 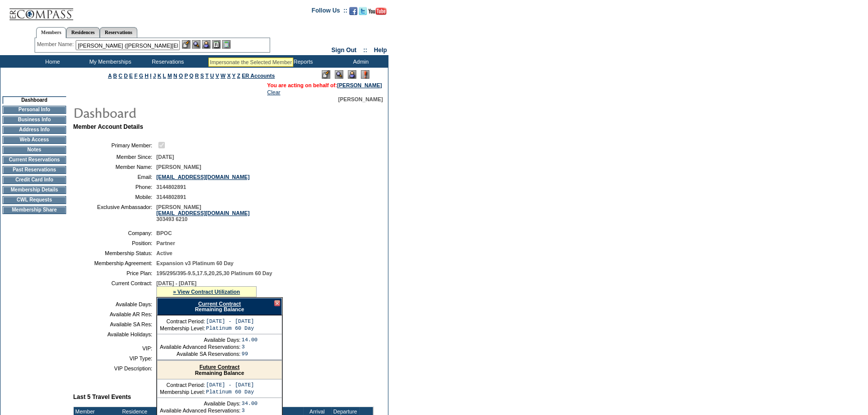 What do you see at coordinates (115, 253) in the screenshot?
I see `td: Membership Status:` at bounding box center [115, 253].